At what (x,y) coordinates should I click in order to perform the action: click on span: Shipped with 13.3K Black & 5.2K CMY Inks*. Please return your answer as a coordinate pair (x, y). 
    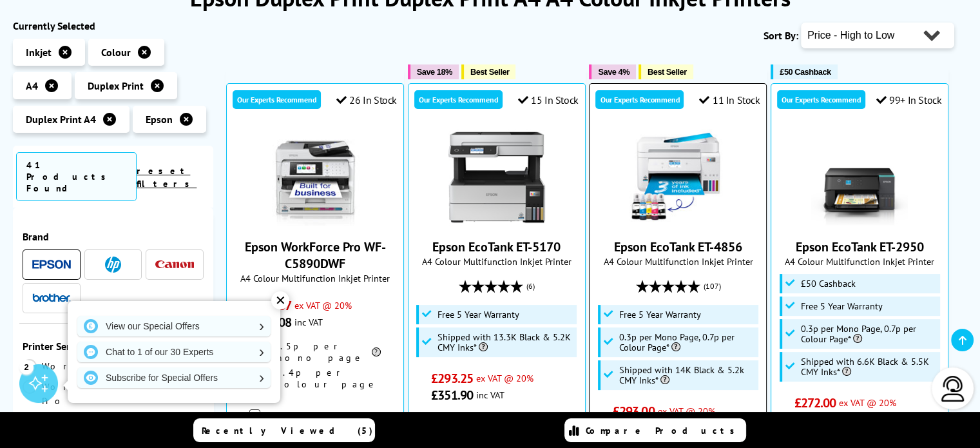
    Looking at the image, I should click on (505, 342).